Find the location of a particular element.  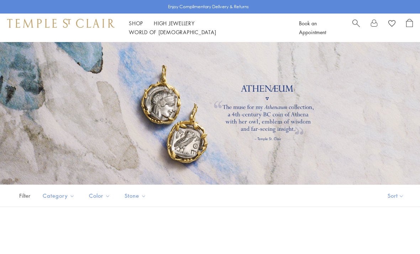

button: Color is located at coordinates (100, 196).